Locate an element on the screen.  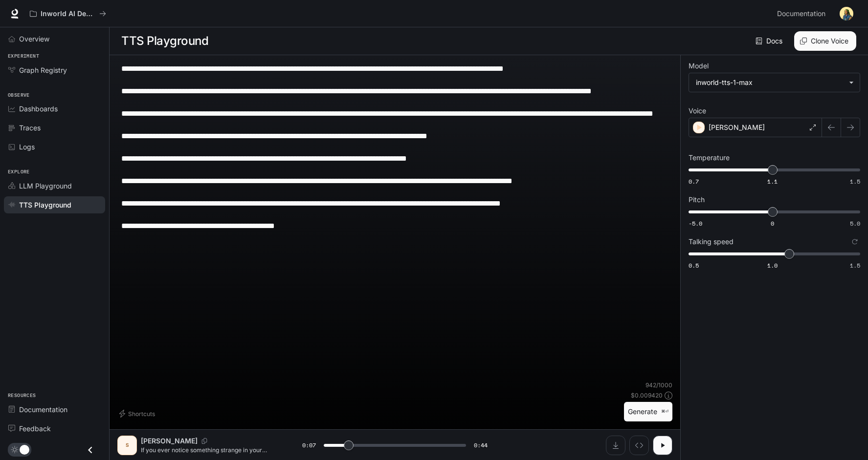
button: Close drawer is located at coordinates (90, 450).